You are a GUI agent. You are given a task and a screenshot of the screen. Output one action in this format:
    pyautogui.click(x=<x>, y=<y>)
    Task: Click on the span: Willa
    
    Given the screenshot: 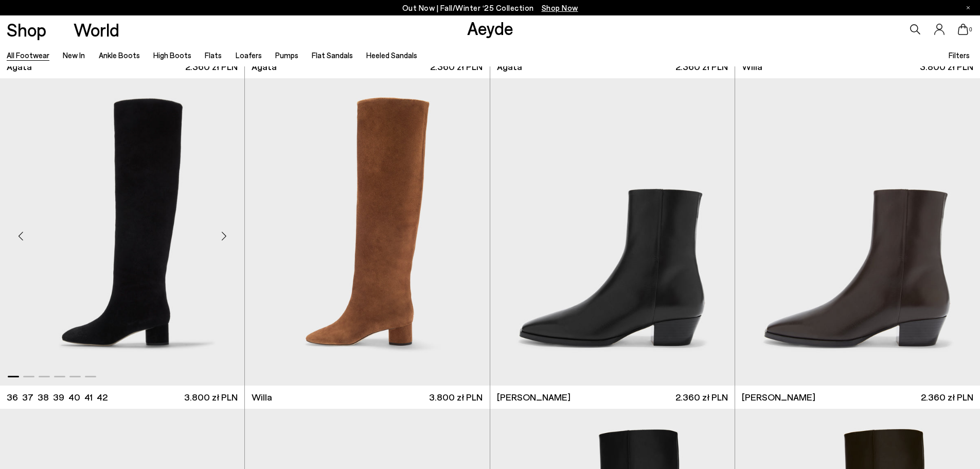 What is the action you would take?
    pyautogui.click(x=262, y=397)
    